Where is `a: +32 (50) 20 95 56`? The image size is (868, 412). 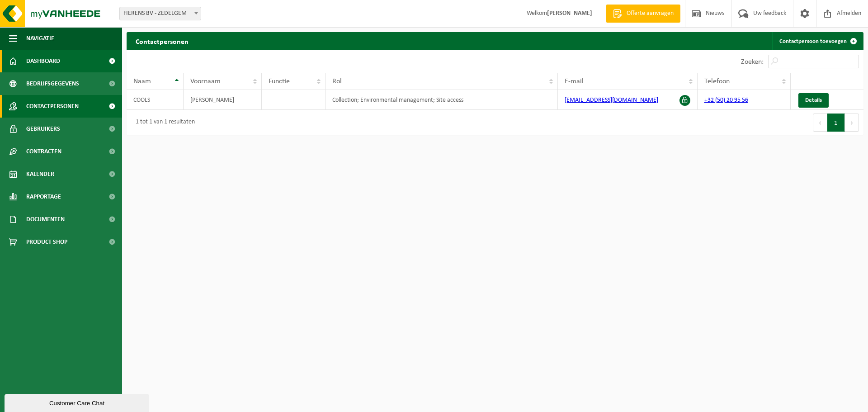
a: +32 (50) 20 95 56 is located at coordinates (726, 100).